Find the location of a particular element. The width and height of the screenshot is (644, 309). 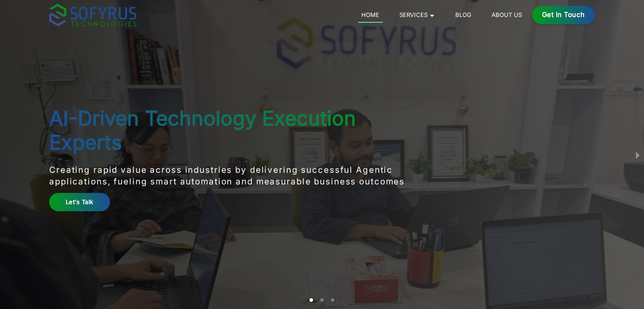

h1: AI-Driven Technology Execution Experts is located at coordinates (231, 131).